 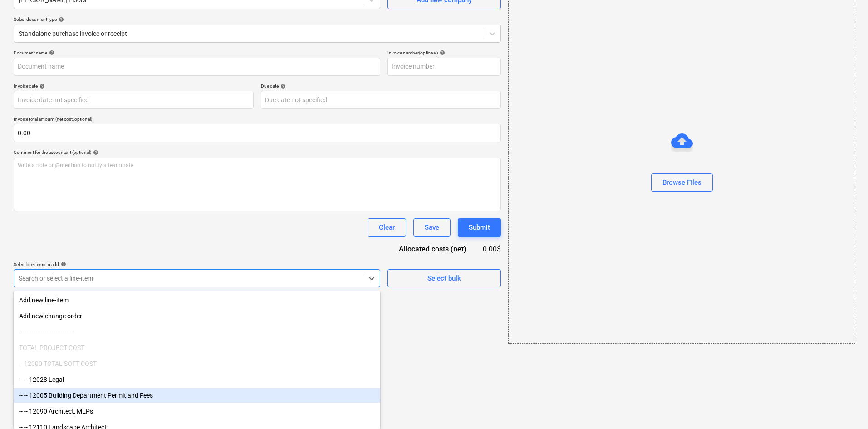 I want to click on div: Select line-items to add, so click(x=197, y=264).